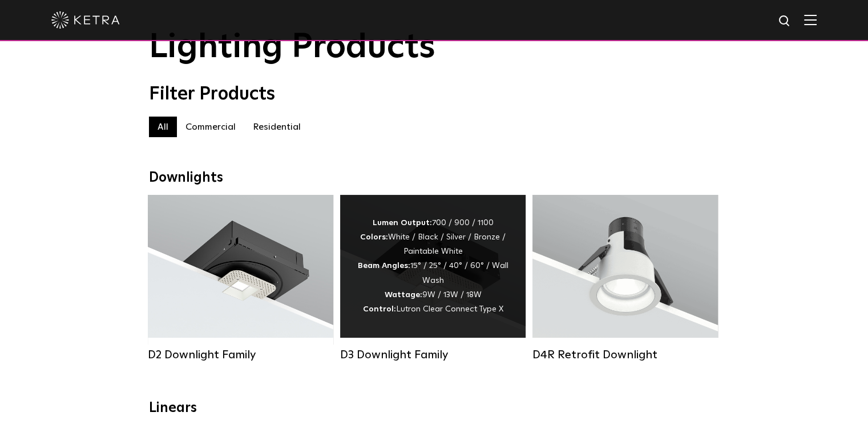 Image resolution: width=868 pixels, height=424 pixels. What do you see at coordinates (384, 266) in the screenshot?
I see `strong: Beam Angles:` at bounding box center [384, 266].